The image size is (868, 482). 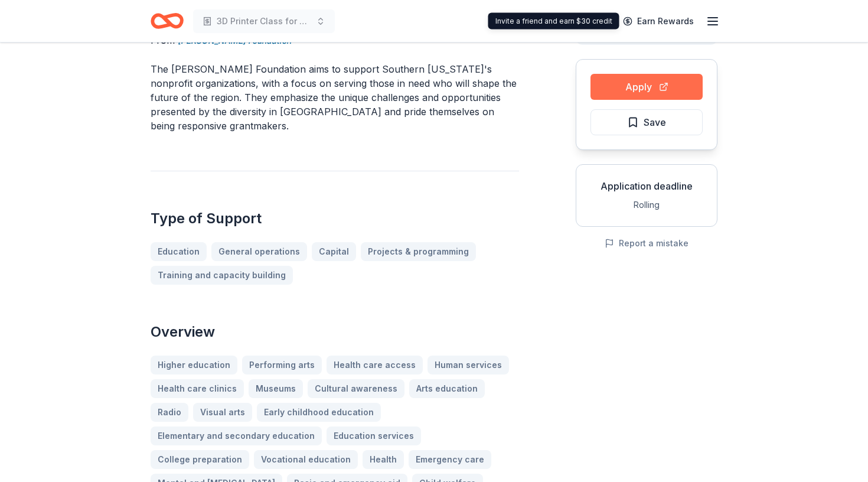 What do you see at coordinates (647, 87) in the screenshot?
I see `button: Apply` at bounding box center [647, 87].